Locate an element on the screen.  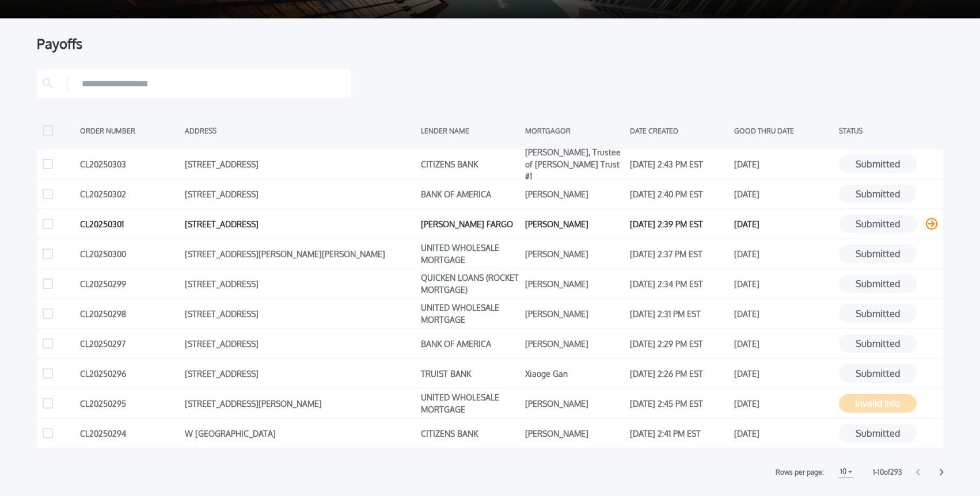
div: ORDER NUMBER is located at coordinates (129, 131).